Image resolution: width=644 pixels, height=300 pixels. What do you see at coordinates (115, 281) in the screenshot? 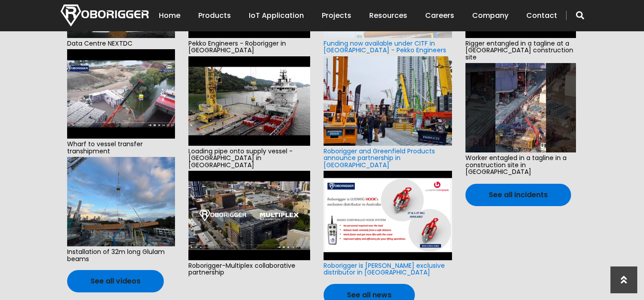
I see `a: See all videos` at bounding box center [115, 281].